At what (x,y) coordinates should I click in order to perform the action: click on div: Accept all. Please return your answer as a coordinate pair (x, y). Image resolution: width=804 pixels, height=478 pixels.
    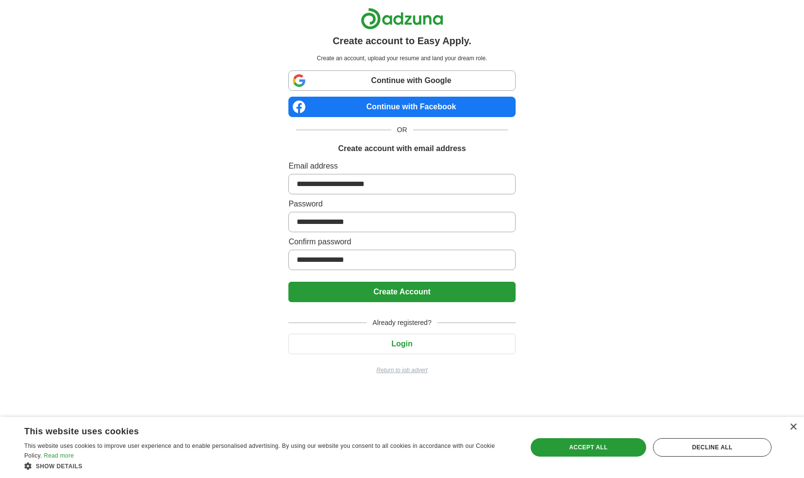
    Looking at the image, I should click on (588, 447).